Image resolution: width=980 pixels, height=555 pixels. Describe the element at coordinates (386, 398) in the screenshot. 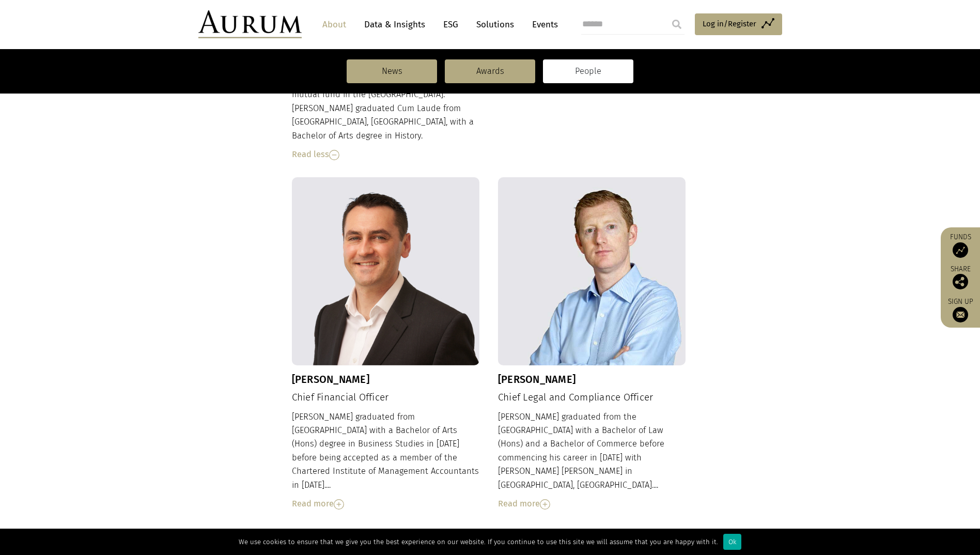

I see `h4: Chief Financial Officer` at that location.